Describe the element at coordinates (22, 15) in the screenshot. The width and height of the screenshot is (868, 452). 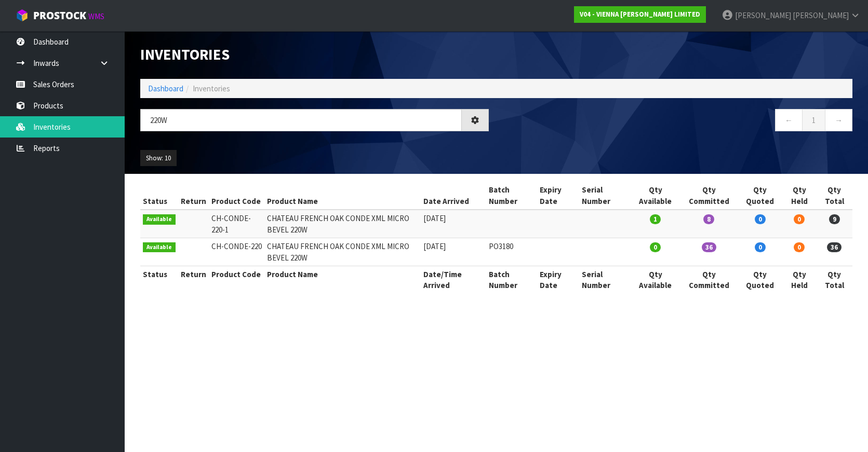
I see `img: cube-alt.png` at that location.